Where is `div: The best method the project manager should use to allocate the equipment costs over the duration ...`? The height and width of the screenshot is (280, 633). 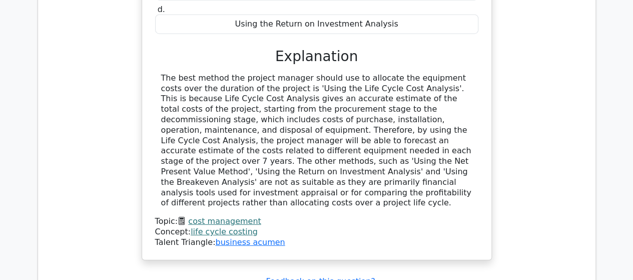
div: The best method the project manager should use to allocate the equipment costs over the duration ... is located at coordinates (317, 141).